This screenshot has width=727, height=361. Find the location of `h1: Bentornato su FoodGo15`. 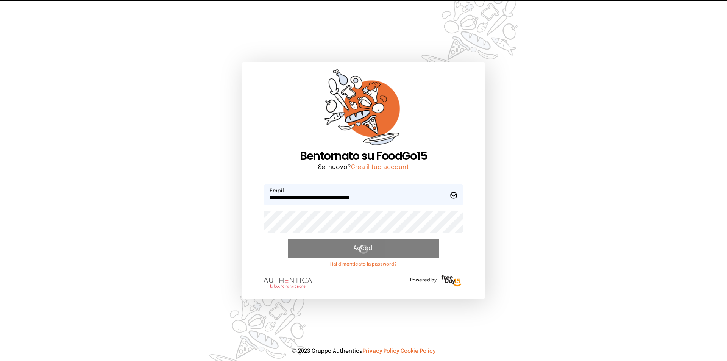

h1: Bentornato su FoodGo15 is located at coordinates (363, 156).